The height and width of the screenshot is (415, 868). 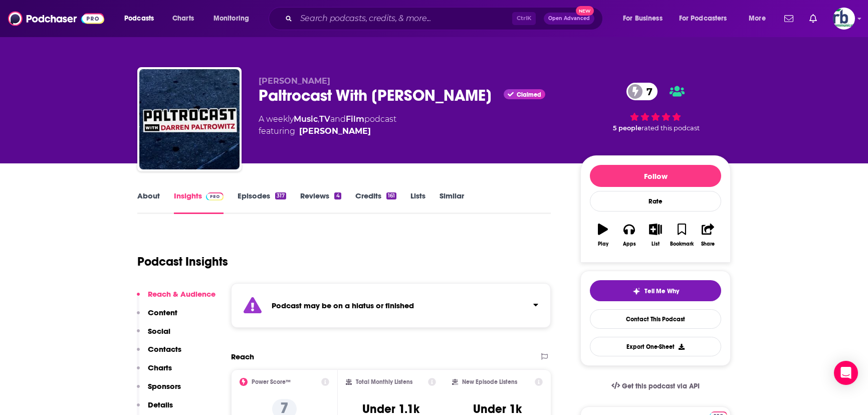 What do you see at coordinates (189, 119) in the screenshot?
I see `img: Paltrocast With Darren Paltrowitz` at bounding box center [189, 119].